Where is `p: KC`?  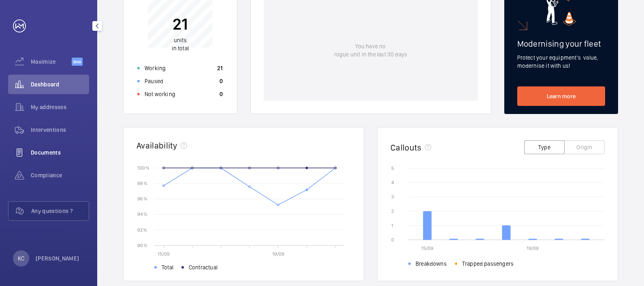
p: KC is located at coordinates (21, 258).